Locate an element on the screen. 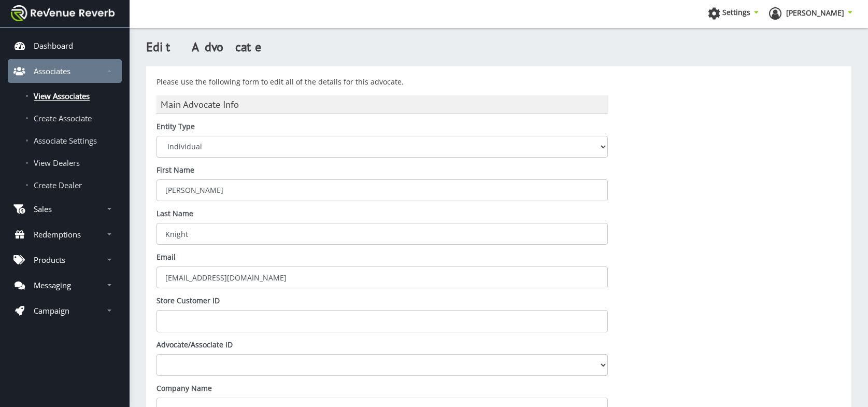 The image size is (868, 407). span: View Dealers is located at coordinates (57, 163).